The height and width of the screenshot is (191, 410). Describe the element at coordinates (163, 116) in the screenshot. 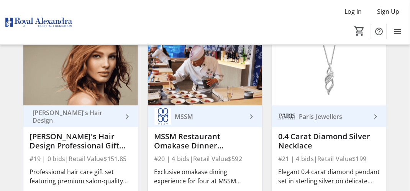

I see `img: MSSM` at that location.